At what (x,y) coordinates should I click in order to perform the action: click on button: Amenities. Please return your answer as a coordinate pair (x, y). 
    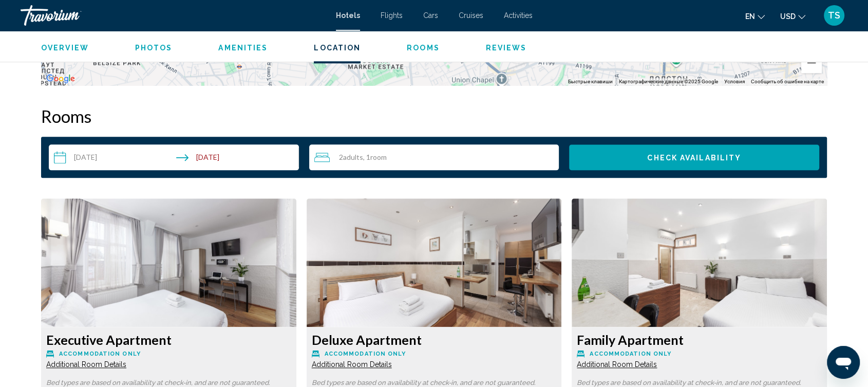
    Looking at the image, I should click on (243, 48).